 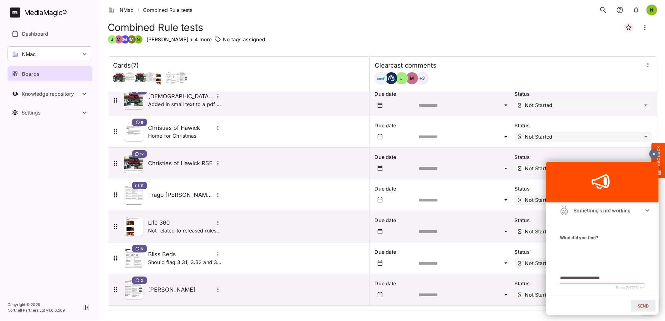 I want to click on button: Feedback, so click(x=658, y=161).